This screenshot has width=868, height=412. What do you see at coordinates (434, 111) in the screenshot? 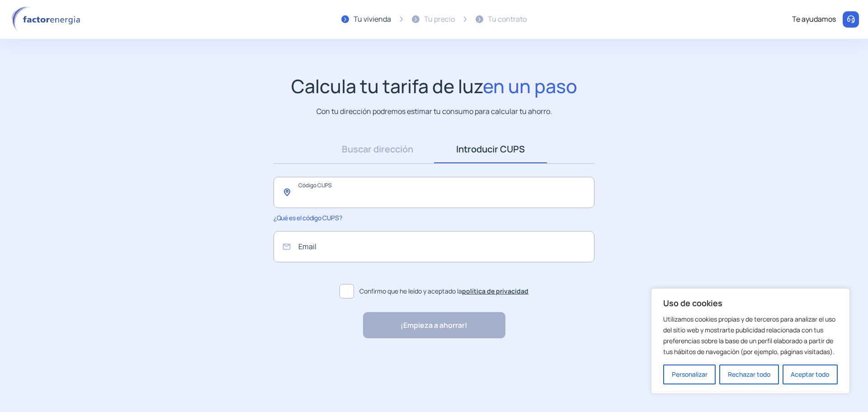
I see `p: Con tu dirección podremos estimar tu consumo para calcular tu ahorro.` at bounding box center [434, 111].